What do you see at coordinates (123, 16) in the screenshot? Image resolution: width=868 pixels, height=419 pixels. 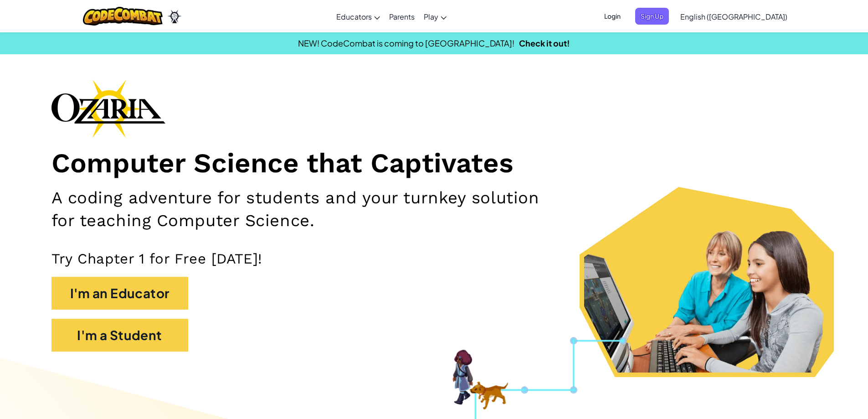 I see `img: CodeCombat logo` at bounding box center [123, 16].